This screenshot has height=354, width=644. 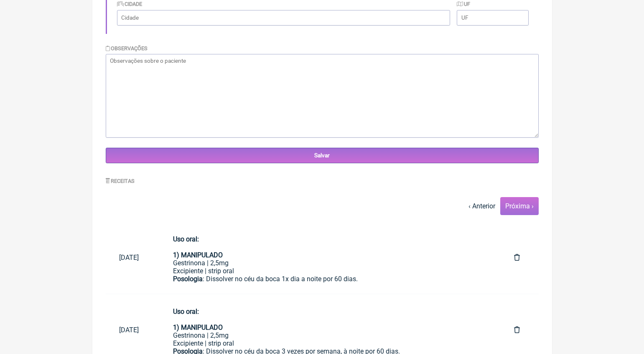 What do you see at coordinates (127, 48) in the screenshot?
I see `label: Observações` at bounding box center [127, 48].